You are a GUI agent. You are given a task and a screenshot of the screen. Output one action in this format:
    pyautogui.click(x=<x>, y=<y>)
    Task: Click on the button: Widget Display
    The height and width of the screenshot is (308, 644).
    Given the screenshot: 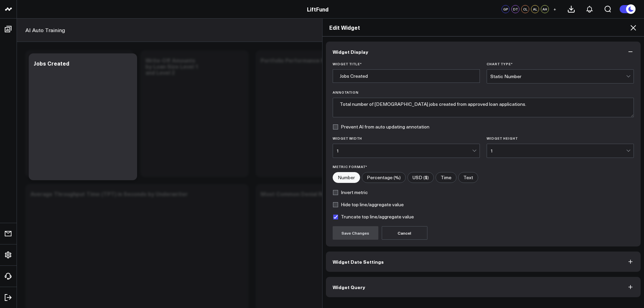 What is the action you would take?
    pyautogui.click(x=483, y=51)
    